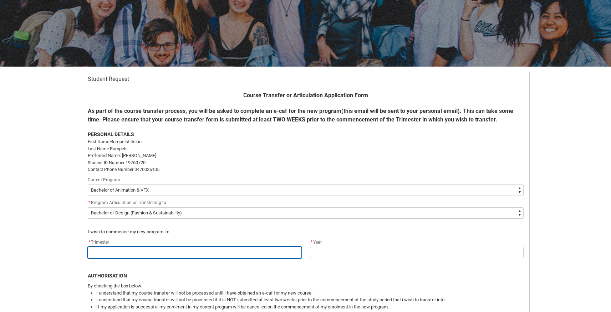 The height and width of the screenshot is (312, 611). What do you see at coordinates (310, 307) in the screenshot?
I see `li: If my application is successful my enrolment in my current program will be cancelled on the comme...` at bounding box center [310, 307].